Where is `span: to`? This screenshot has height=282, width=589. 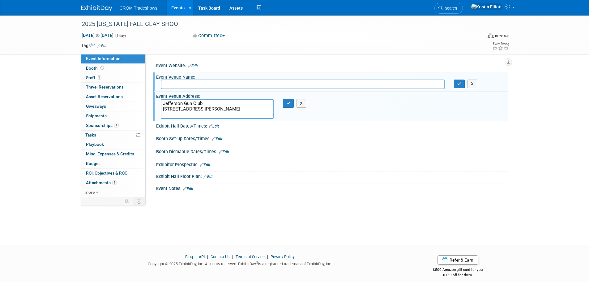 span: to is located at coordinates (97, 35).